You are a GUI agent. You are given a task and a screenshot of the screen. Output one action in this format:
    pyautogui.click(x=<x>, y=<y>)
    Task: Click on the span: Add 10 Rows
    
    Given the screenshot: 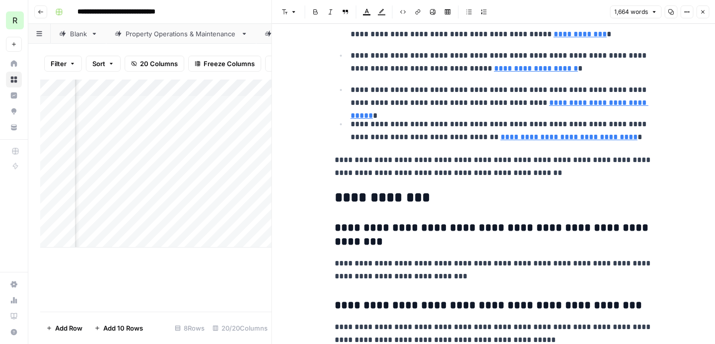 What is the action you would take?
    pyautogui.click(x=123, y=328)
    